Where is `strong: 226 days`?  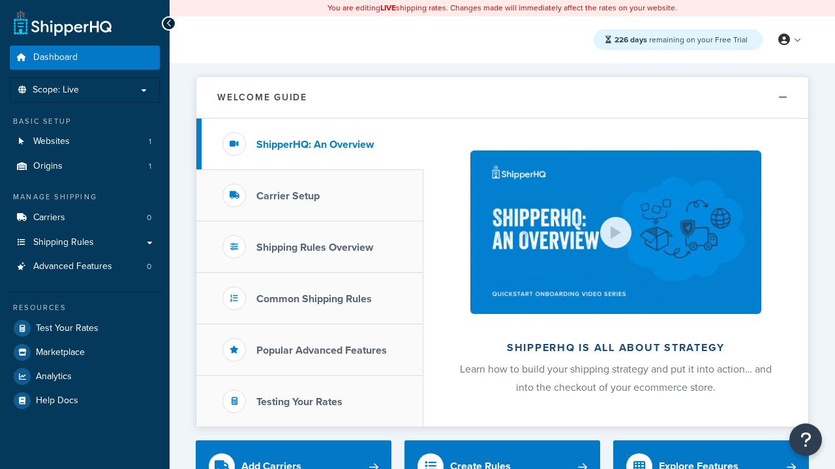 strong: 226 days is located at coordinates (631, 40).